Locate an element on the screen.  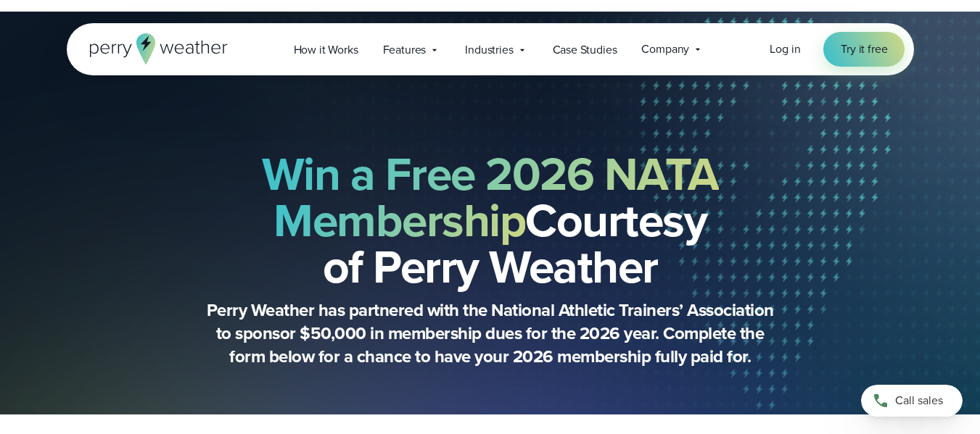
span: Case Studies is located at coordinates (585, 50).